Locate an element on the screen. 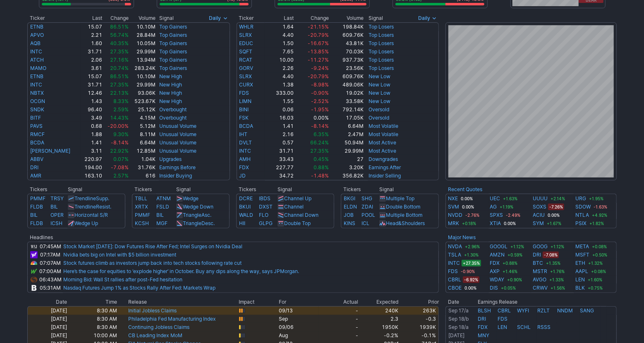  a: DCRE is located at coordinates (245, 199).